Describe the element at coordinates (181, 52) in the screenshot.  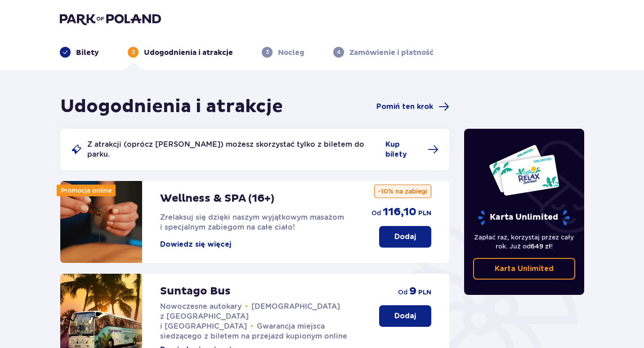
I see `div: 2Udogodnienia i atrakcje` at that location.